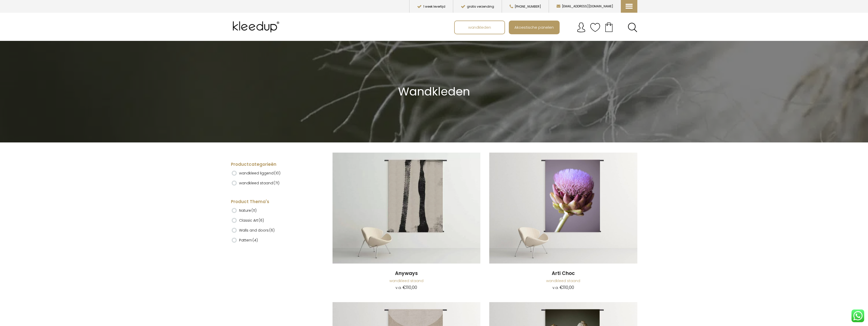 The height and width of the screenshot is (326, 868). Describe the element at coordinates (563, 273) in the screenshot. I see `h2: Arti Choc` at that location.